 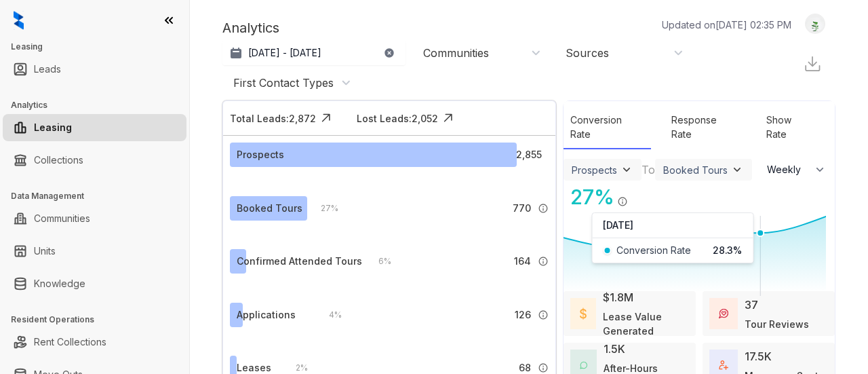 What do you see at coordinates (328, 315) in the screenshot?
I see `div: 4 %` at bounding box center [328, 315].